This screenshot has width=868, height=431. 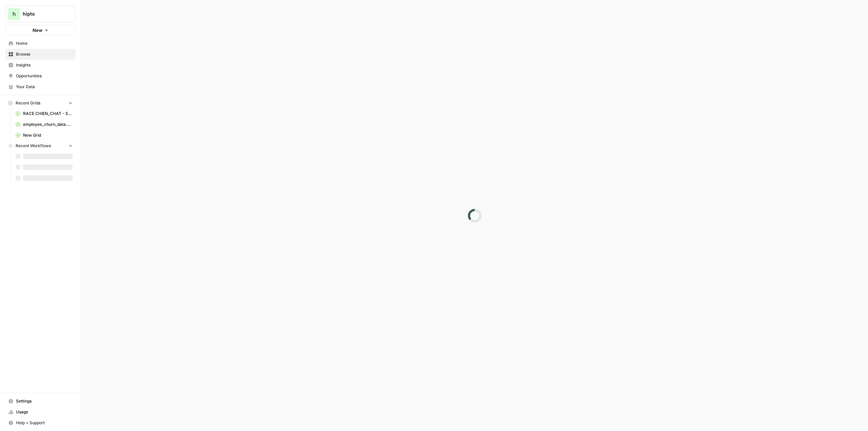 What do you see at coordinates (33, 146) in the screenshot?
I see `span: Recent Workflows` at bounding box center [33, 146].